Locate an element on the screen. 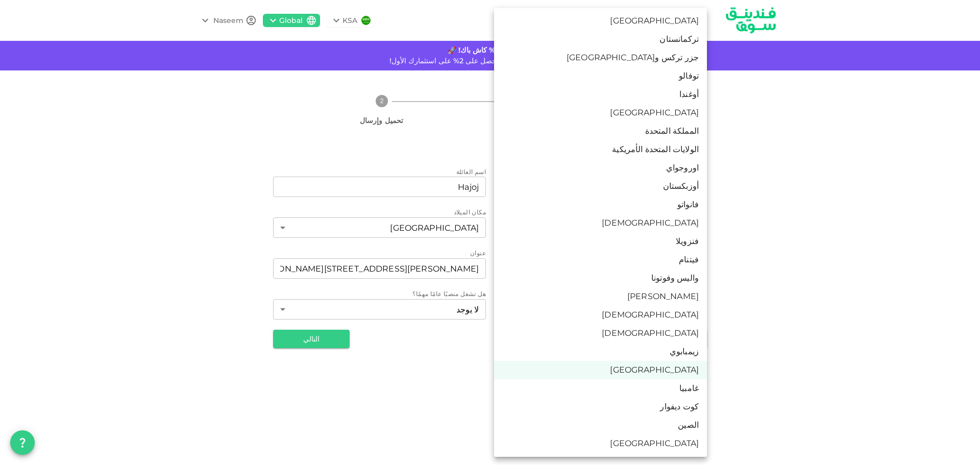 This screenshot has width=980, height=465. li: الصين is located at coordinates (601, 425).